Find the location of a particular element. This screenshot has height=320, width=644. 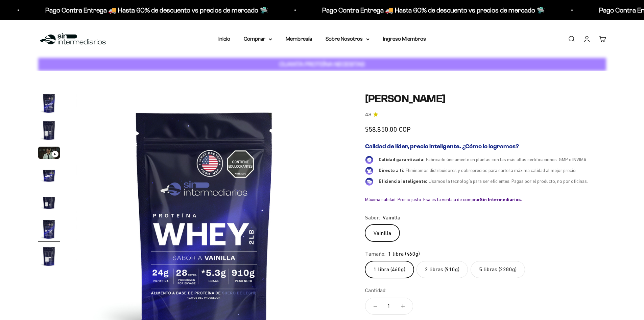

button: Ir al artículo 3 is located at coordinates (49, 154).